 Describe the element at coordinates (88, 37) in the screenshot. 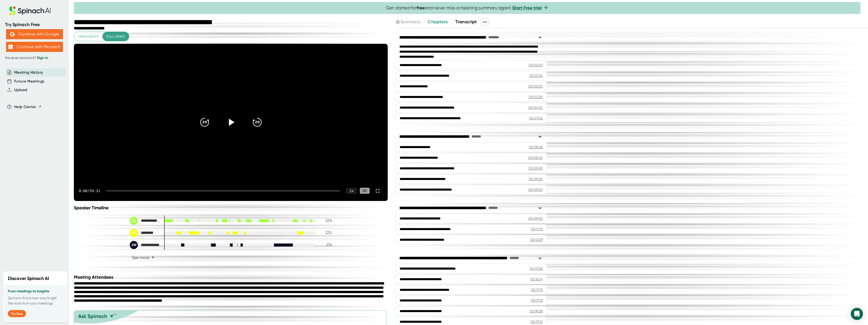

I see `span: Highlights` at that location.